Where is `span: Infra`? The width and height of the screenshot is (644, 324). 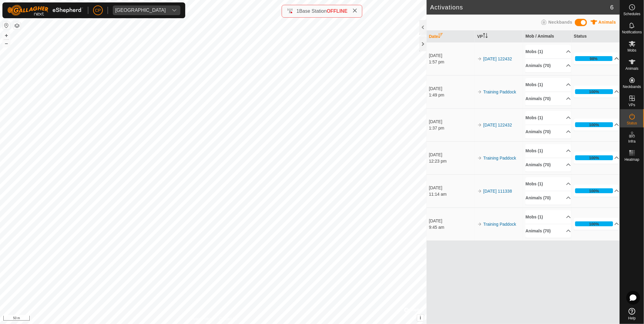 span: Infra is located at coordinates (632, 141).